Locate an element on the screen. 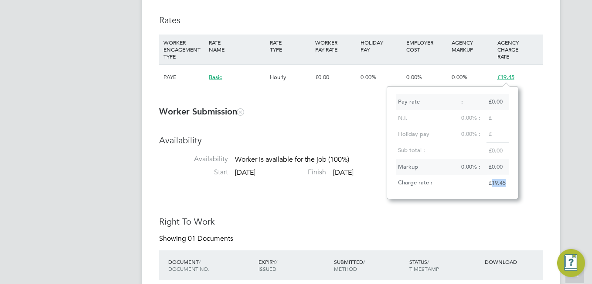  span: £19.45 is located at coordinates (506, 77).